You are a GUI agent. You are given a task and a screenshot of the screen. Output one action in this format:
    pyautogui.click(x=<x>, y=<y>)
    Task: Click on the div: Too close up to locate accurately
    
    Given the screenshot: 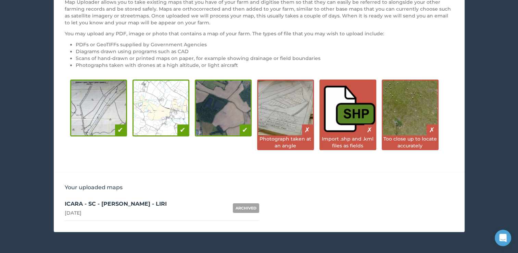 What is the action you would take?
    pyautogui.click(x=410, y=142)
    